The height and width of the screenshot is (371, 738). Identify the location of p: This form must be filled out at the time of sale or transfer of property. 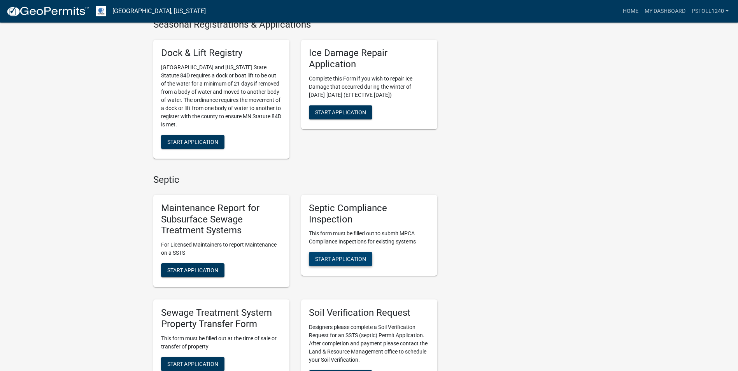
(221, 343).